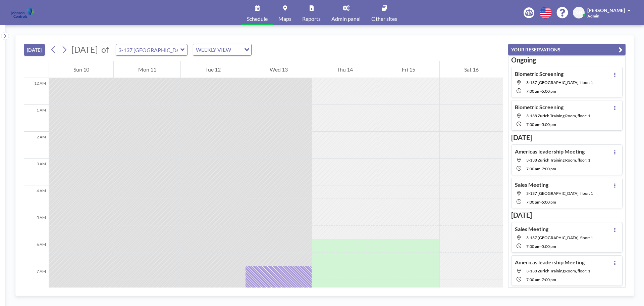  I want to click on div: 6 AM, so click(36, 253).